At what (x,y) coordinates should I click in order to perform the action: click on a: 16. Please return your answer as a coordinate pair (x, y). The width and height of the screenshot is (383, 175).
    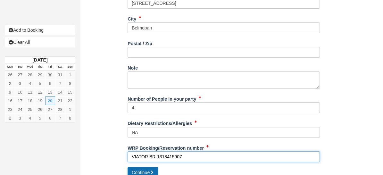
    Looking at the image, I should click on (10, 101).